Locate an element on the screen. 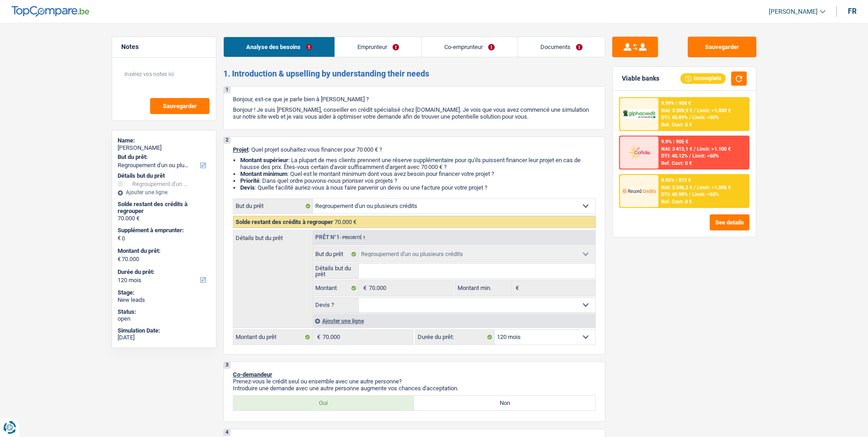 The width and height of the screenshot is (868, 437). div: 9.9% | 905 € is located at coordinates (674, 141).